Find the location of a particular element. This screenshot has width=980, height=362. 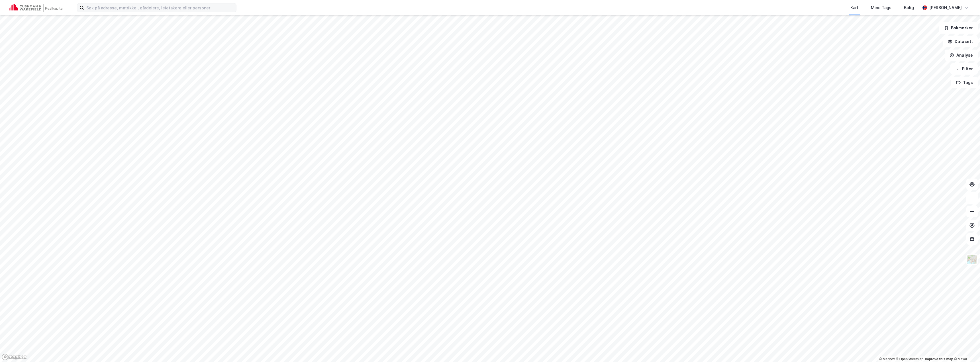

input: Søk på adresse, matrikkel, gårdeiere, leietakere eller personer is located at coordinates (160, 8).